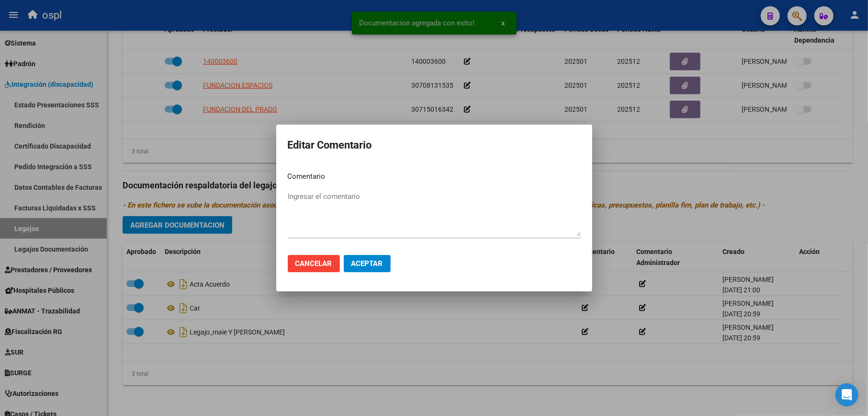 The height and width of the screenshot is (416, 868). Describe the element at coordinates (367, 263) in the screenshot. I see `span: Aceptar` at that location.